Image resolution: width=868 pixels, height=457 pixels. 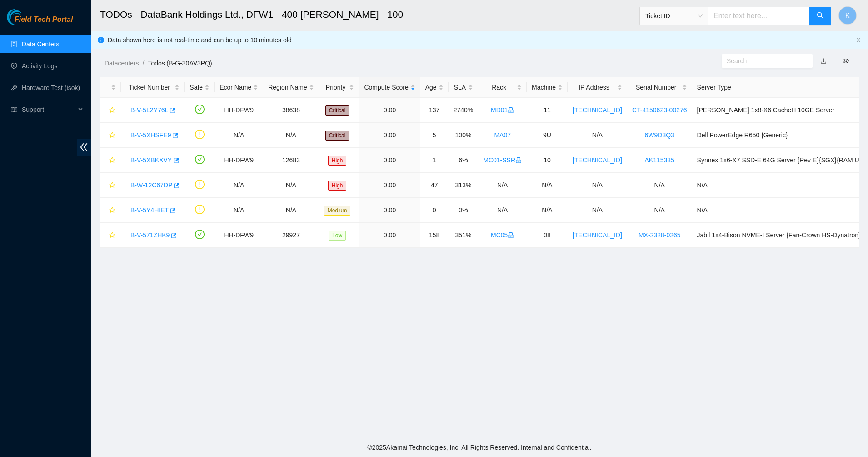 What do you see at coordinates (463, 185) in the screenshot?
I see `td: 313%` at bounding box center [463, 185].